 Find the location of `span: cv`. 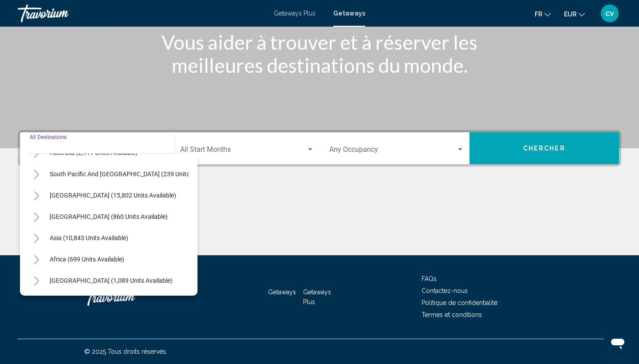

span: cv is located at coordinates (610, 13).